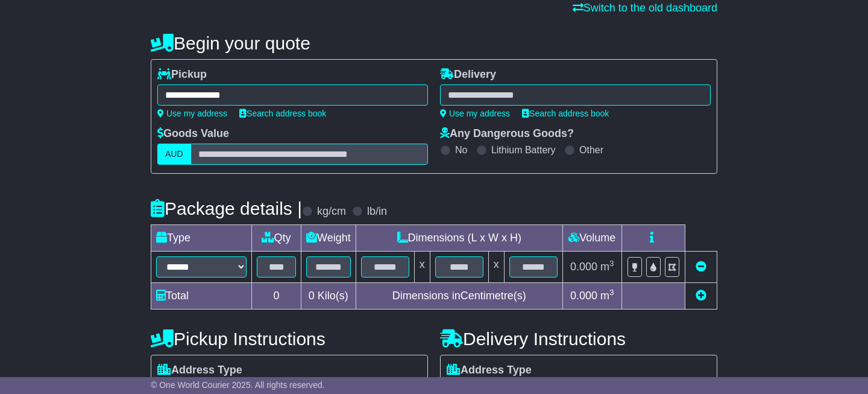 The height and width of the screenshot is (394, 868). Describe the element at coordinates (468, 75) in the screenshot. I see `label: Delivery` at that location.